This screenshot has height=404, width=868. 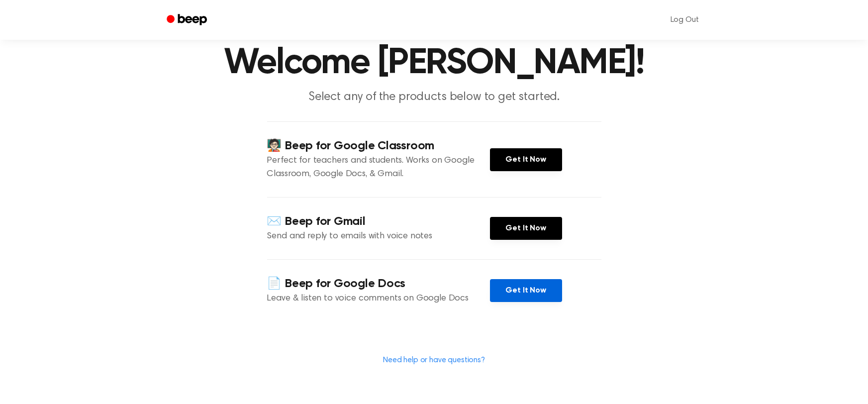 What do you see at coordinates (187, 20) in the screenshot?
I see `a: Beep` at bounding box center [187, 20].